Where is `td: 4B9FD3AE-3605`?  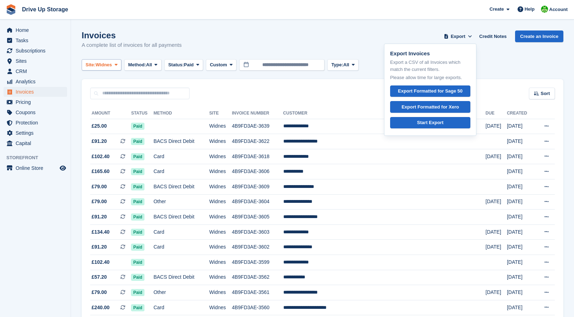
td: 4B9FD3AE-3605 is located at coordinates (257, 217).